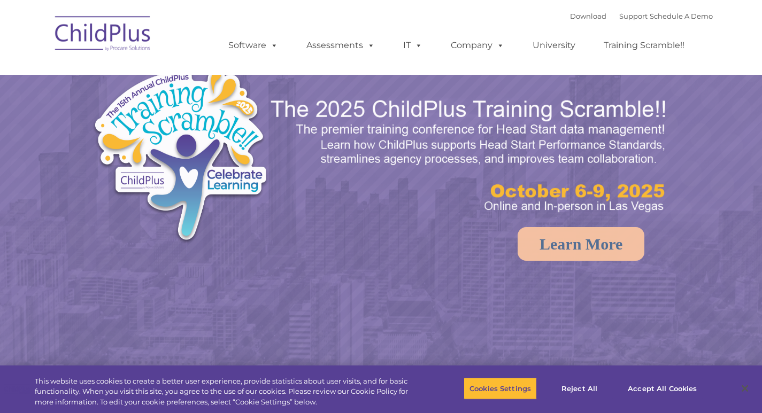 This screenshot has width=762, height=413. I want to click on button: Reject All, so click(579, 389).